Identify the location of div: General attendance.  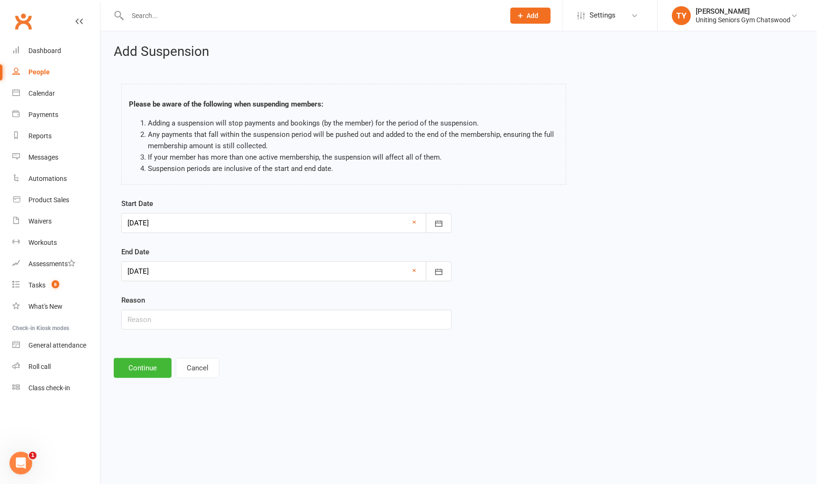
(57, 346).